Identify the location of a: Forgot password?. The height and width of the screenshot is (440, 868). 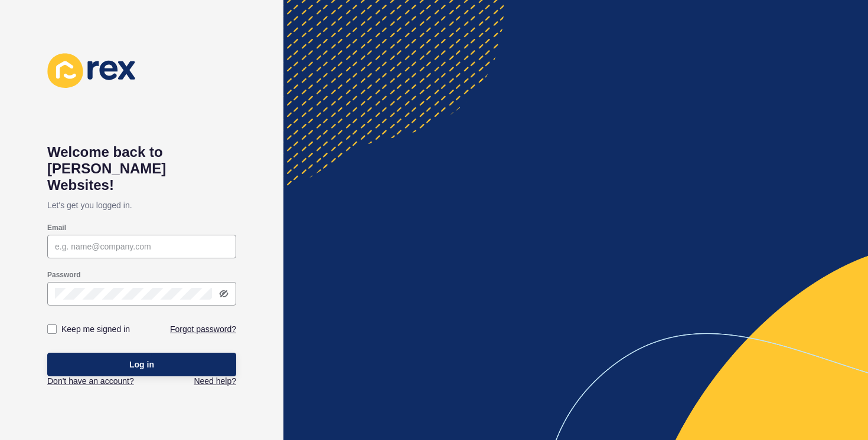
(203, 330).